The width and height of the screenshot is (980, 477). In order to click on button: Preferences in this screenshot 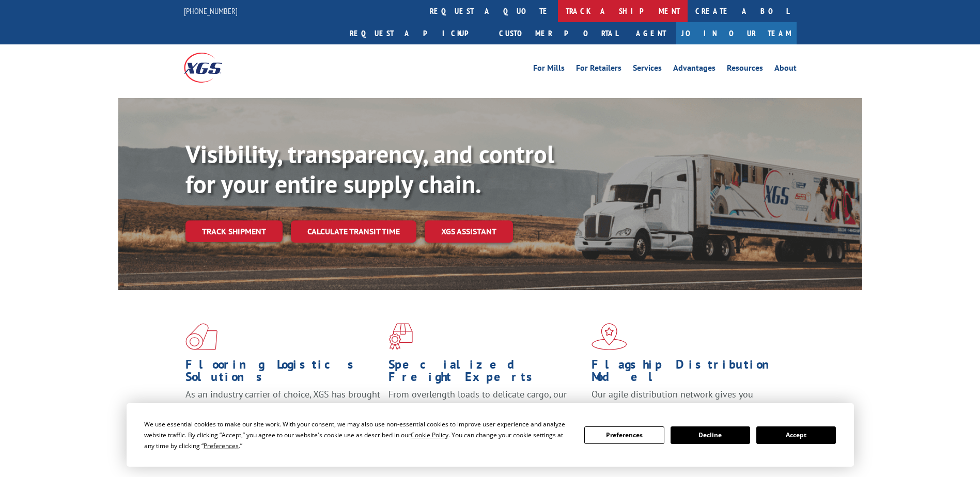, I will do `click(624, 435)`.